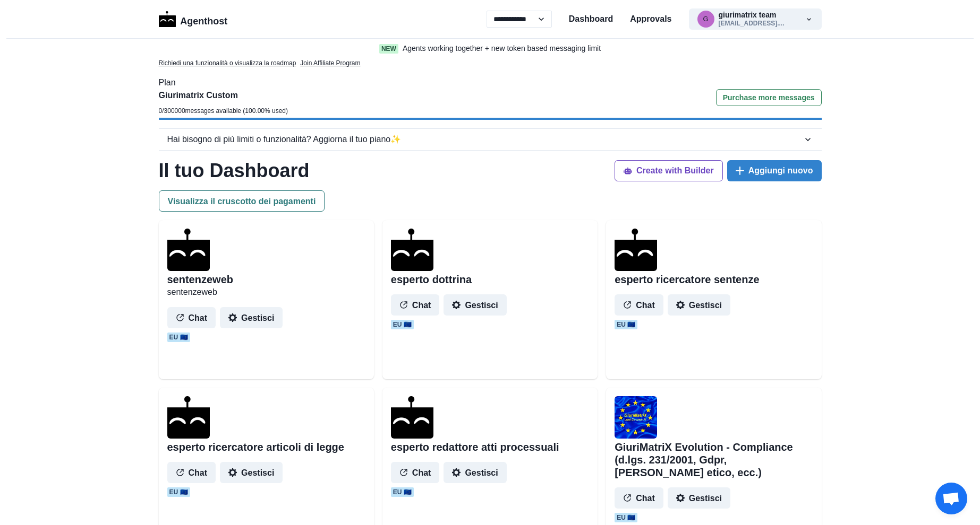 This screenshot has width=980, height=525. I want to click on p: Join Affiliate Program, so click(330, 63).